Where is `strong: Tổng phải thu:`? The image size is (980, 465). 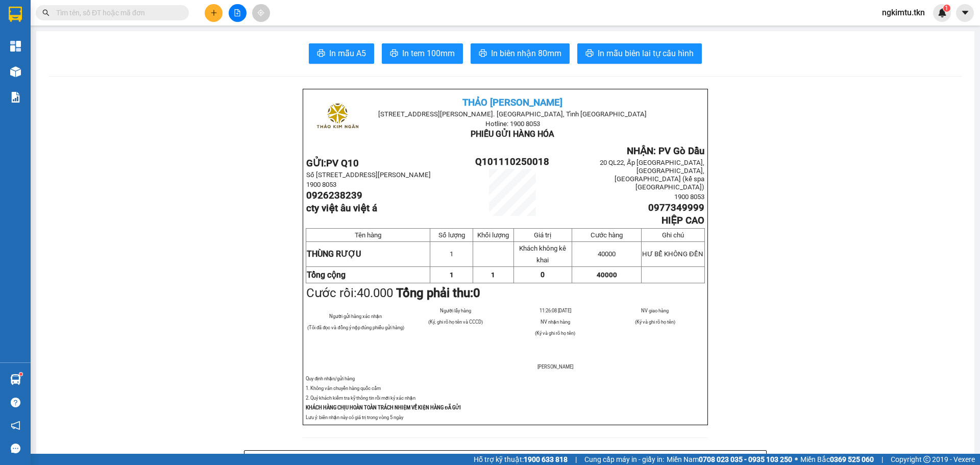
strong: Tổng phải thu: is located at coordinates (438, 293).